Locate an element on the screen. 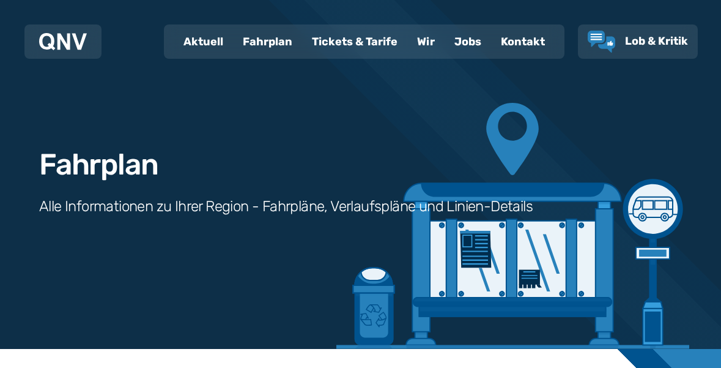 The image size is (721, 368). a: QNV Logo is located at coordinates (63, 42).